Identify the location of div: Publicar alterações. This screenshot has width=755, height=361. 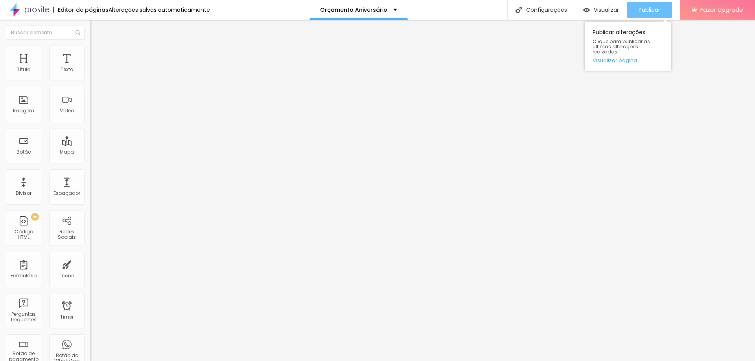
(628, 46).